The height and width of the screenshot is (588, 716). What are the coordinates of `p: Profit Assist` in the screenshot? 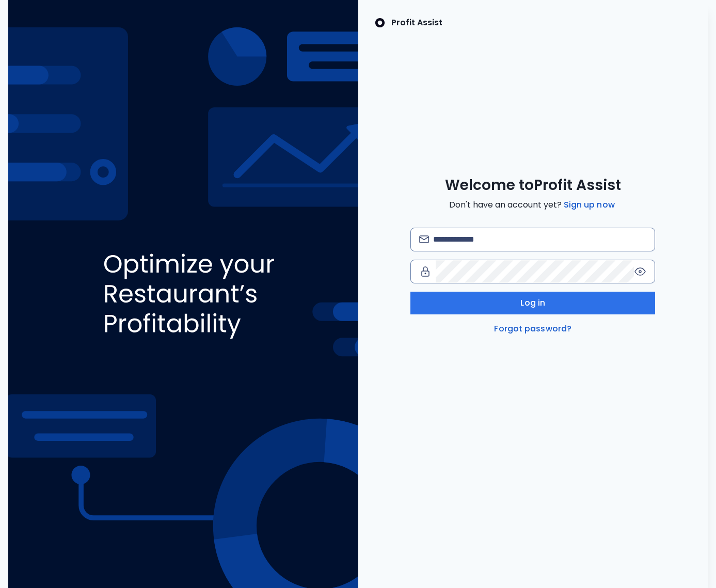 It's located at (416, 23).